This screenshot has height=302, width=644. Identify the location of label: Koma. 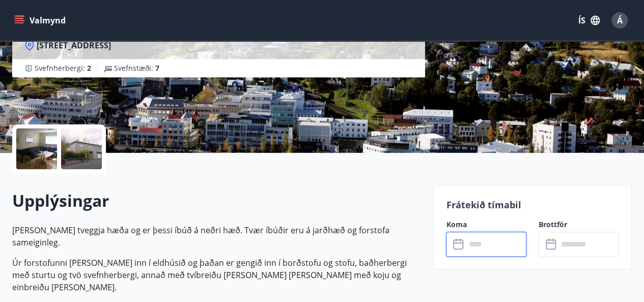
(486, 224).